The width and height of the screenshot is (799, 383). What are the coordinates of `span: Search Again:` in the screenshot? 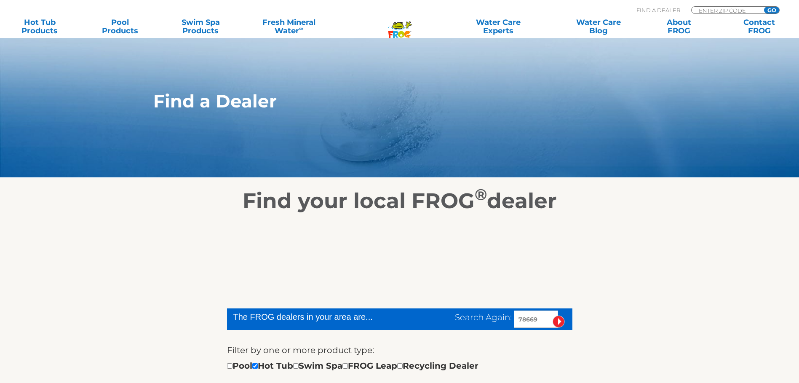 It's located at (483, 317).